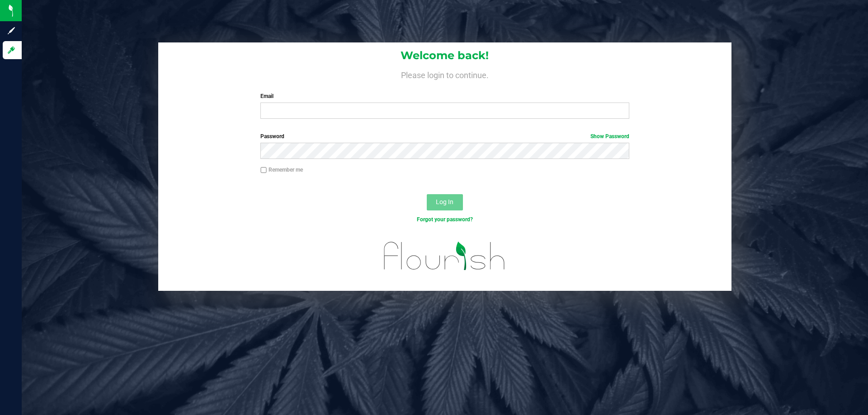  I want to click on inline-svg: Log in, so click(11, 50).